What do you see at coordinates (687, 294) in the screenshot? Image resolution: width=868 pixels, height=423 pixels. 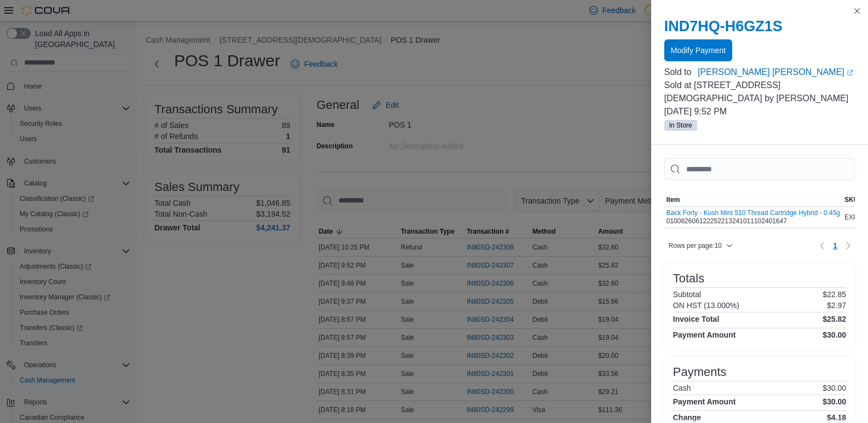 I see `h6: Subtotal` at bounding box center [687, 294].